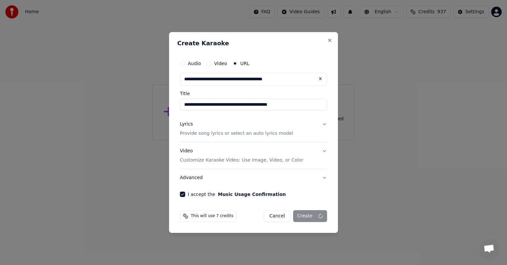 The image size is (507, 265). Describe the element at coordinates (236, 133) in the screenshot. I see `p: Provide song lyrics or select an auto lyrics model` at that location.